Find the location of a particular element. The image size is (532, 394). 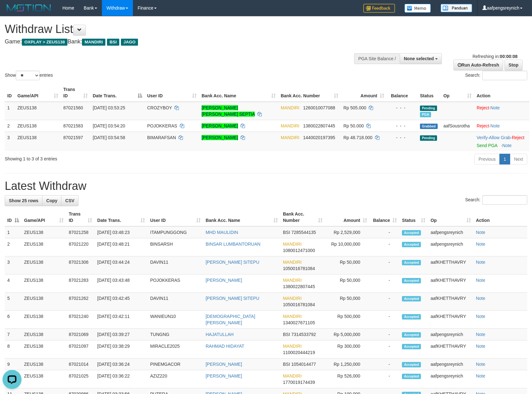

a: CSV is located at coordinates (70, 201).